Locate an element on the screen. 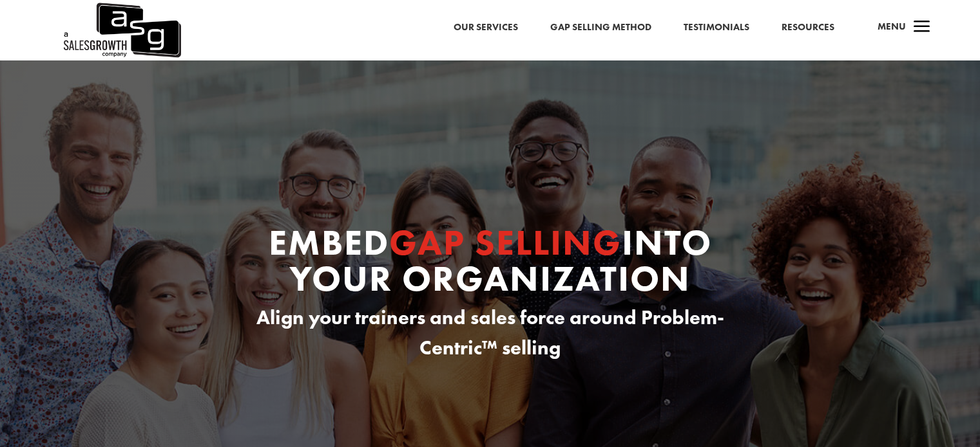 This screenshot has width=980, height=447. a: Testimonials is located at coordinates (716, 28).